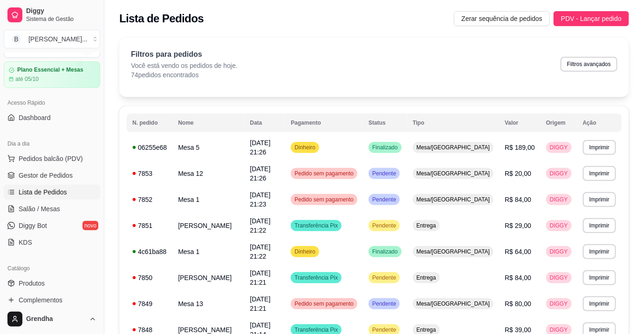 The height and width of the screenshot is (334, 644). Describe the element at coordinates (184, 75) in the screenshot. I see `p: 74 pedidos encontrados` at that location.